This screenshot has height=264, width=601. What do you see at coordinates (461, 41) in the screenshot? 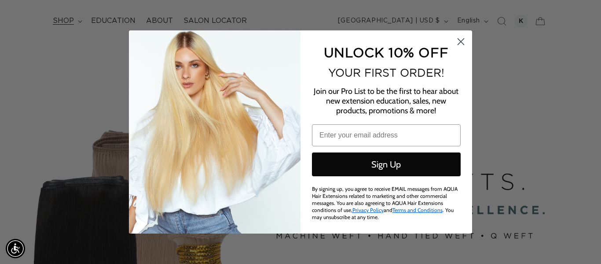
I see `button: Close dialog` at bounding box center [461, 41].